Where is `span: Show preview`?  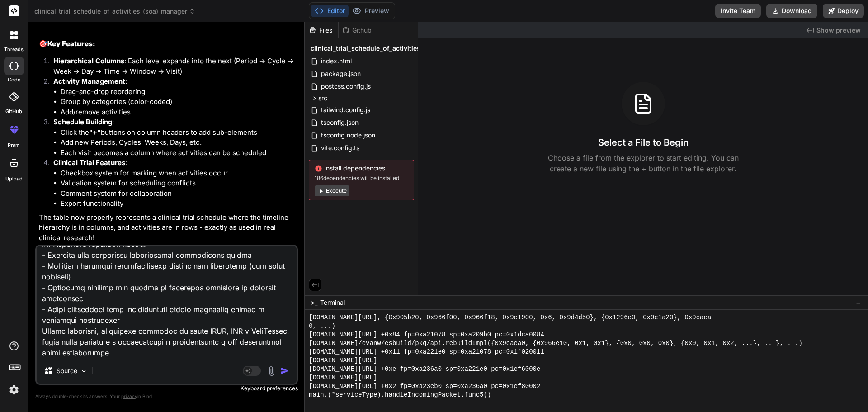
span: Show preview is located at coordinates (839, 31).